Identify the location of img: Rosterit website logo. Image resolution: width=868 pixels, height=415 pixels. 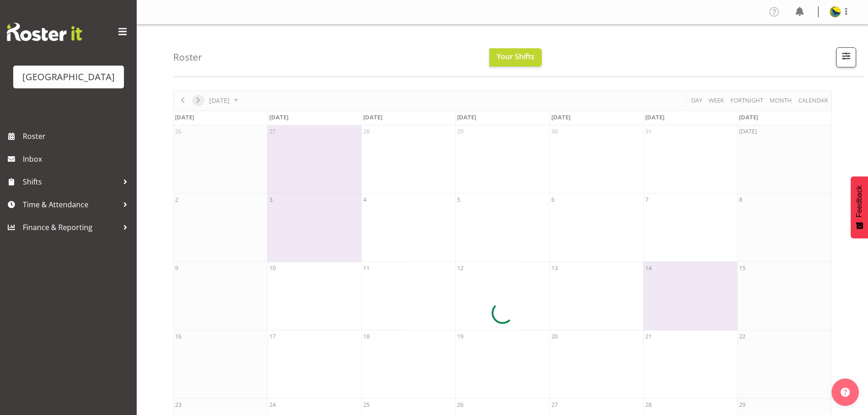
(44, 32).